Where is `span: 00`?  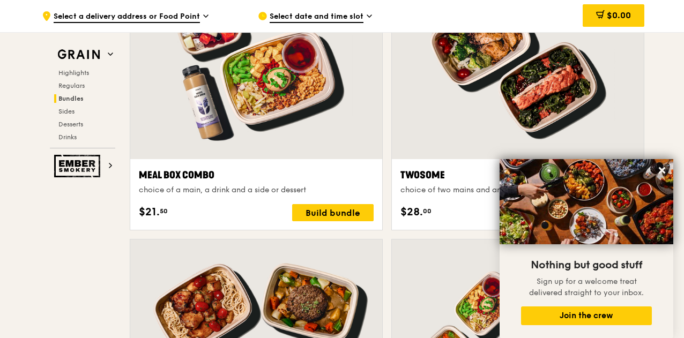
span: 00 is located at coordinates (427, 211).